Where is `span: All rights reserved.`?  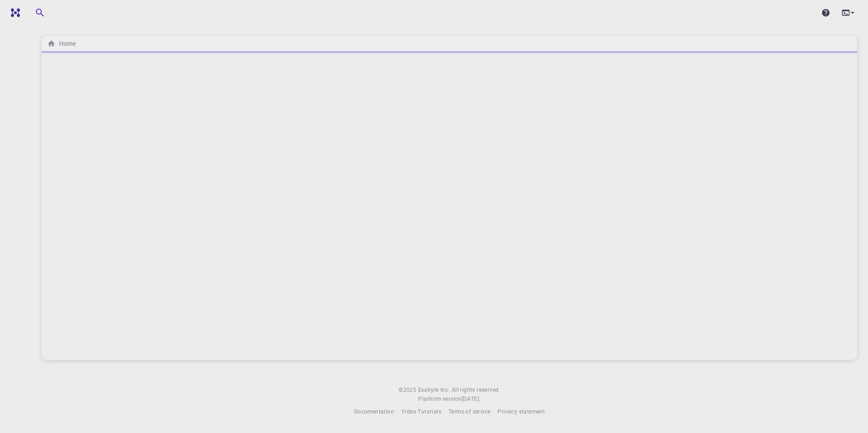
span: All rights reserved. is located at coordinates (476, 390).